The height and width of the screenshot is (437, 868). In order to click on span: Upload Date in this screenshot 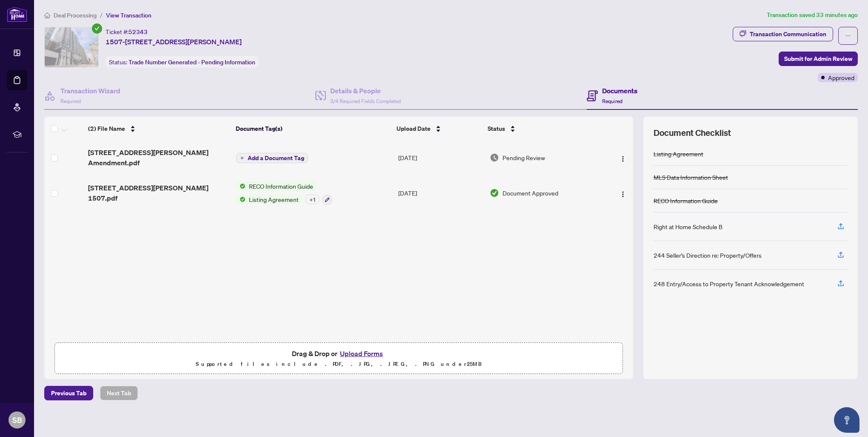, I will do `click(413, 128)`.